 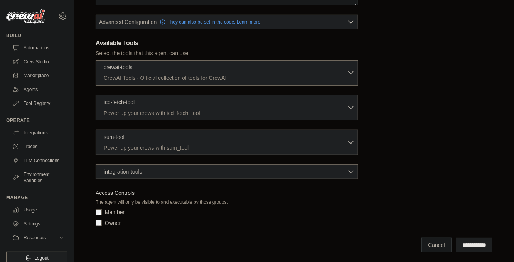 What do you see at coordinates (37, 35) in the screenshot?
I see `div: Build` at bounding box center [37, 35].